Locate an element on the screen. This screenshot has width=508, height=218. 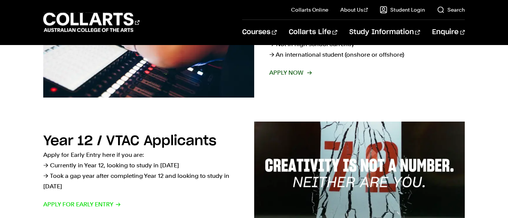
a: Courses is located at coordinates (259, 32).